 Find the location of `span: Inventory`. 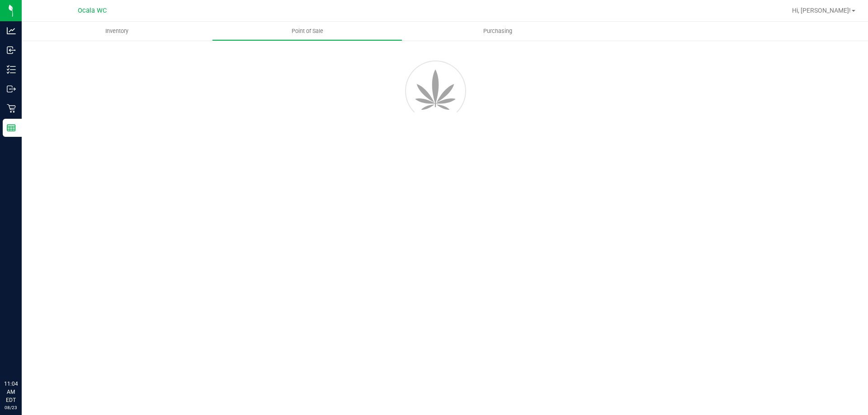

span: Inventory is located at coordinates (116, 31).